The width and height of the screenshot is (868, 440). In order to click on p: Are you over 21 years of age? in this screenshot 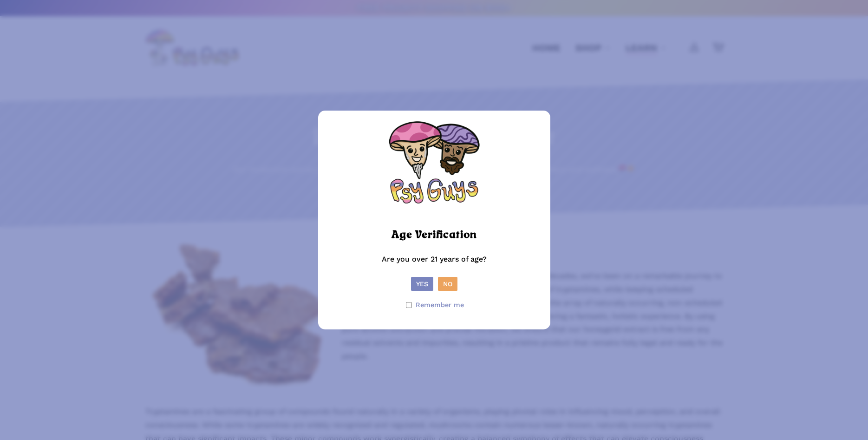, I will do `click(434, 265)`.